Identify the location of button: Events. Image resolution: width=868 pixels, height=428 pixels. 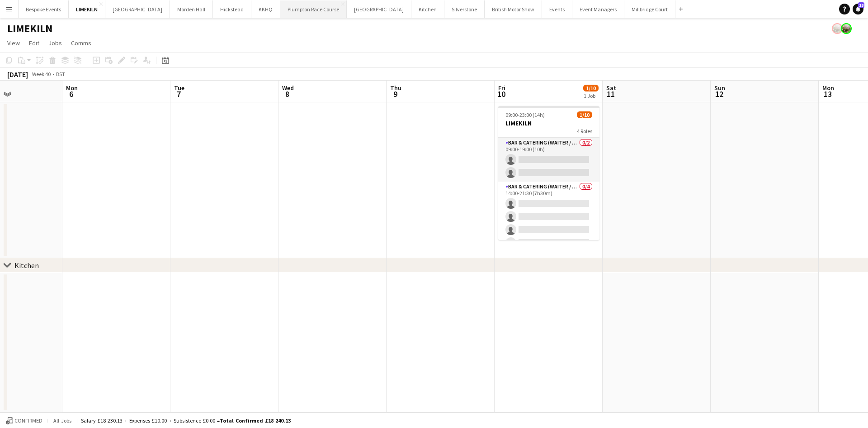
(557, 9).